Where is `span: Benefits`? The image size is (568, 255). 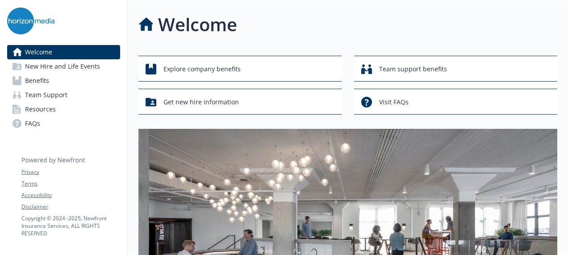
span: Benefits is located at coordinates (37, 81).